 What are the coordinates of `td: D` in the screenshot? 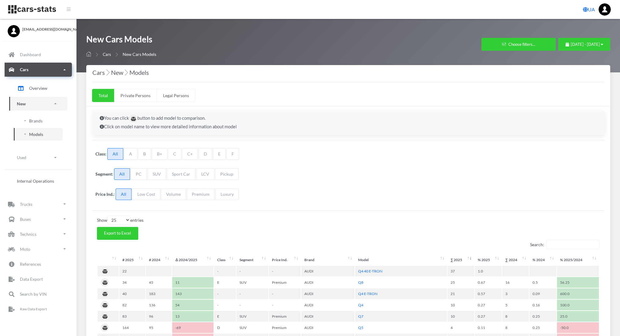 It's located at (225, 328).